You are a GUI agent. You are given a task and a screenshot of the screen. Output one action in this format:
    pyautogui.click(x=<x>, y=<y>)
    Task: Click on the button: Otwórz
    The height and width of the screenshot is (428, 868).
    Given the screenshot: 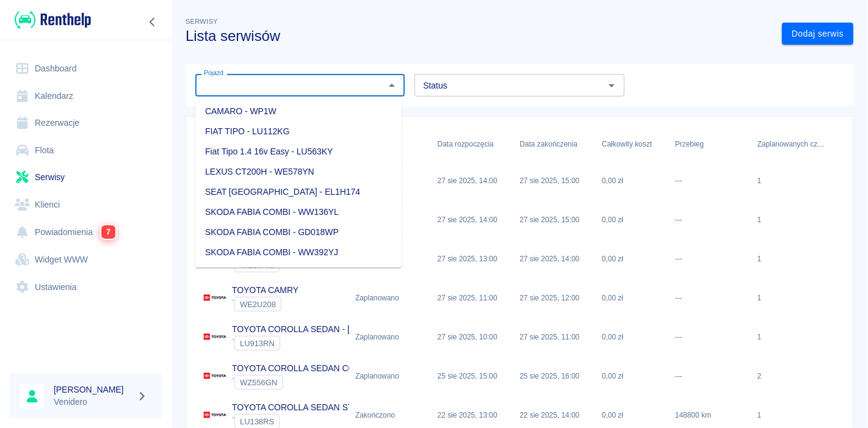 What is the action you would take?
    pyautogui.click(x=612, y=86)
    